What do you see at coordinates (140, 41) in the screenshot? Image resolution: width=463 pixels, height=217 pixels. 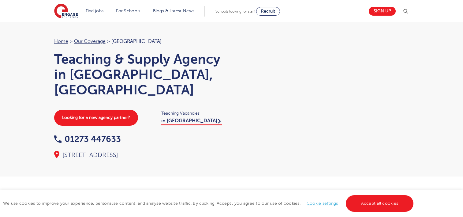 I see `nav: breadcrumb` at bounding box center [140, 41].